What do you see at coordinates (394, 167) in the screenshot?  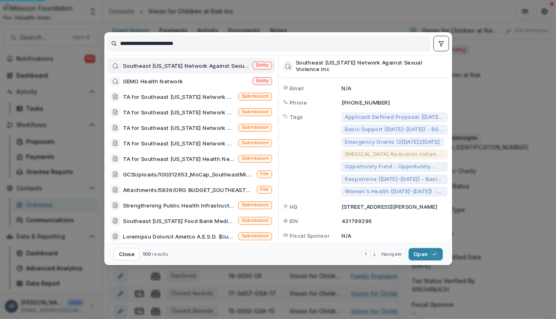 I see `span: Opportunity Fund - Opportunity Fund - Grants/Contracts` at bounding box center [394, 167].